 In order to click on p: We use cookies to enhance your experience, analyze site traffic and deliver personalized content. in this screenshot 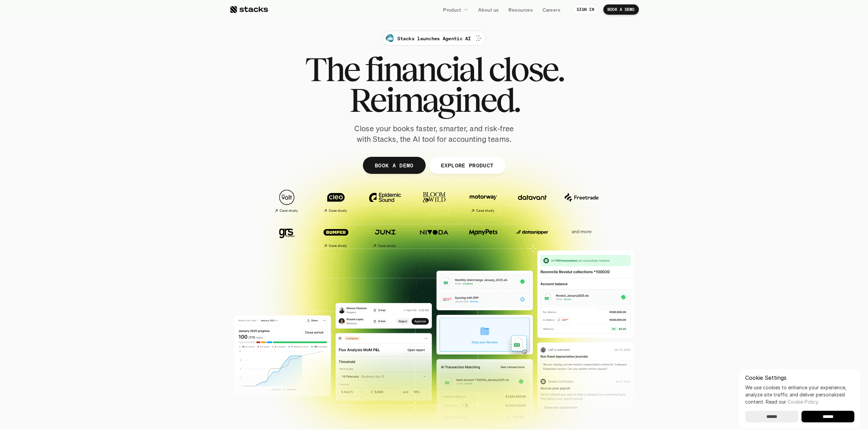, I will do `click(800, 394)`.